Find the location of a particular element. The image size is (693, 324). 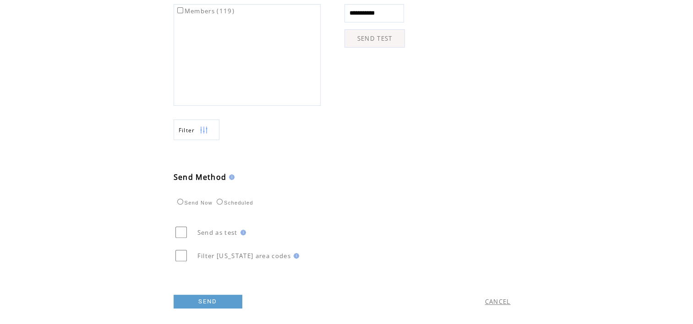

label: Send Now is located at coordinates (194, 203).